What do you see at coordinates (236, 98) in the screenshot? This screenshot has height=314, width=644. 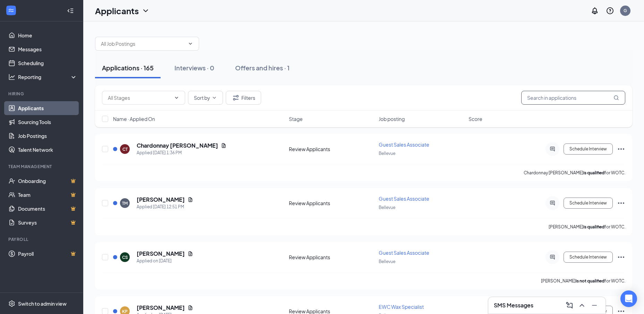 I see `svg: Filter` at bounding box center [236, 98].